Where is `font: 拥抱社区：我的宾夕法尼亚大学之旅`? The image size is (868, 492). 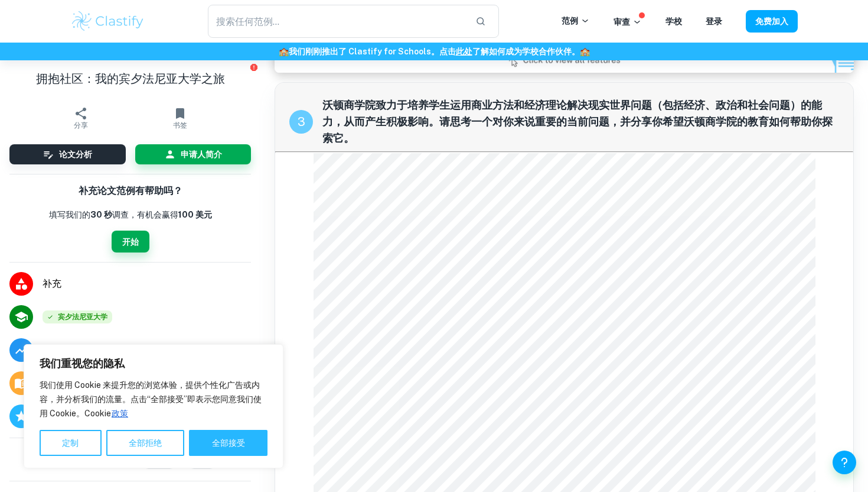 font: 拥抱社区：我的宾夕法尼亚大学之旅 is located at coordinates (130, 79).